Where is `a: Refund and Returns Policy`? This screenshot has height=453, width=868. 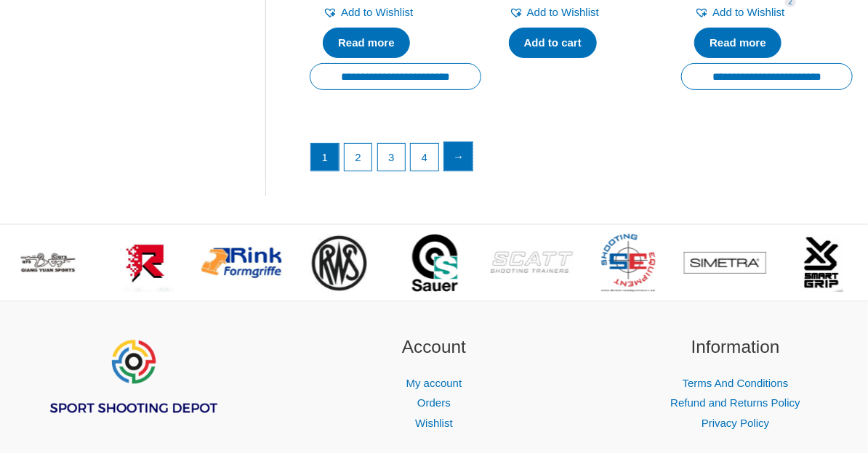 a: Refund and Returns Policy is located at coordinates (735, 402).